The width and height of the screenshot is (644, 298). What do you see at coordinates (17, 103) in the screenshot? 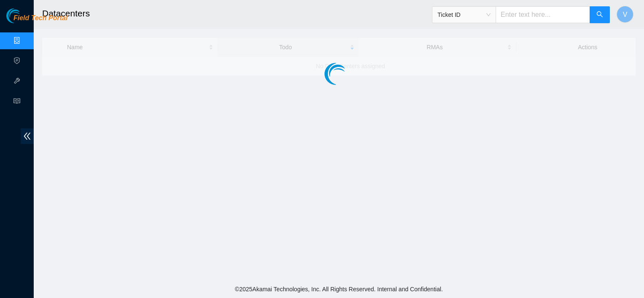
I see `span: read` at bounding box center [17, 103].